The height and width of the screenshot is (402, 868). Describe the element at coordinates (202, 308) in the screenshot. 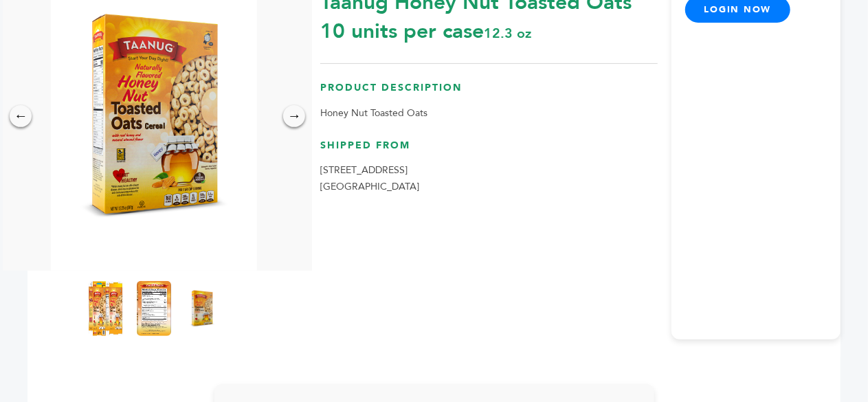

I see `img: Taanug Honey Nut Toasted Oats 10 units per case 12.3 oz` at that location.